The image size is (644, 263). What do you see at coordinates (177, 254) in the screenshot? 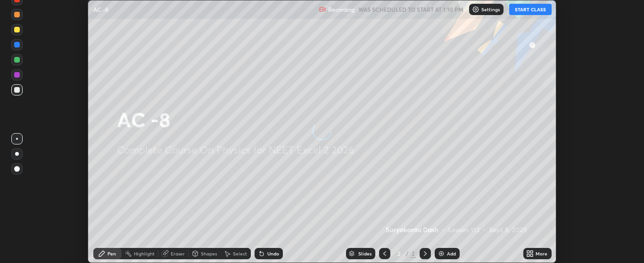
I see `div: Eraser` at bounding box center [177, 254].